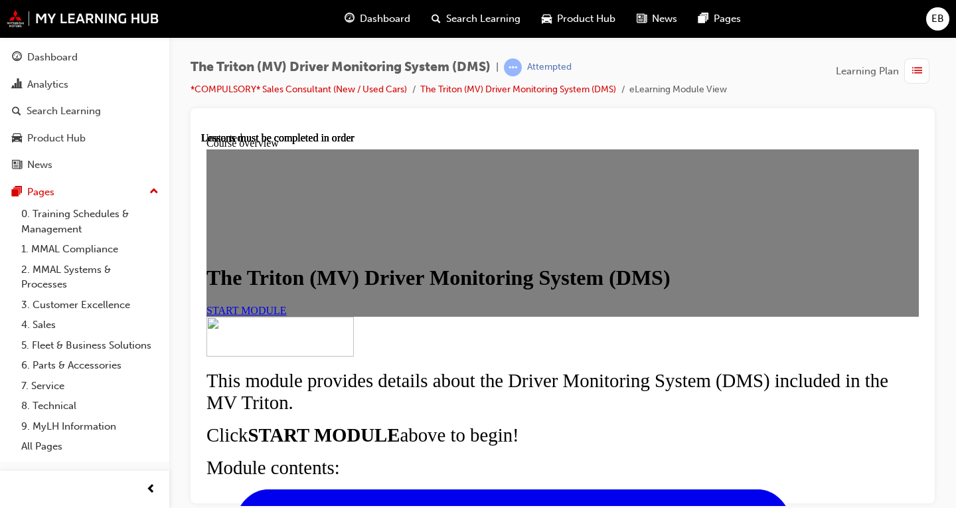  What do you see at coordinates (720, 19) in the screenshot?
I see `a: pages-iconPages` at bounding box center [720, 19].